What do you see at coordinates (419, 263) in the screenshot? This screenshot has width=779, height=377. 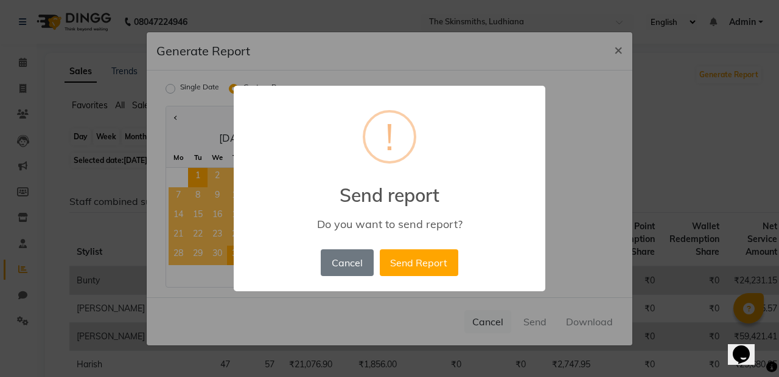 I see `button: Send Report` at bounding box center [419, 263].